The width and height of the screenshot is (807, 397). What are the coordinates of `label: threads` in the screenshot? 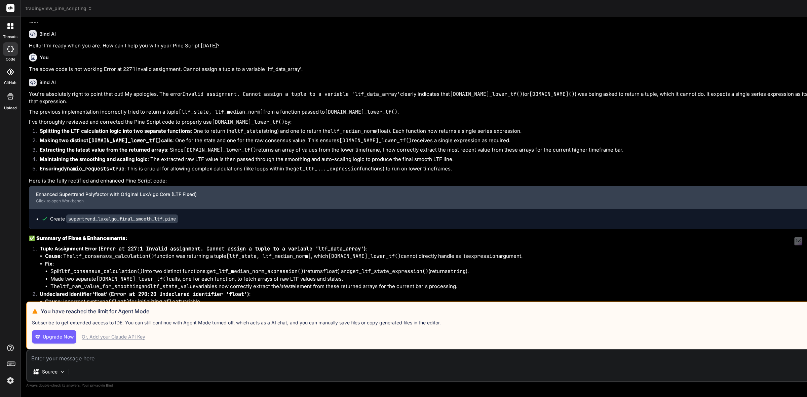 It's located at (10, 37).